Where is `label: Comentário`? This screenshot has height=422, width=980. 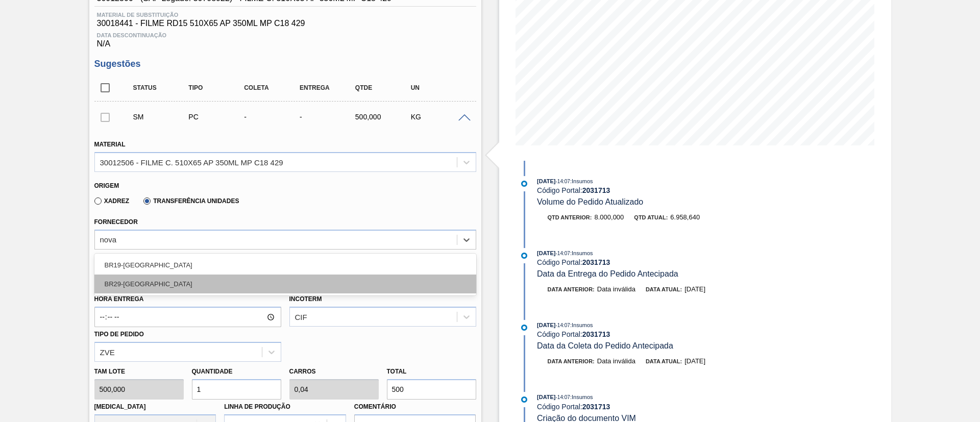 label: Comentário is located at coordinates (415, 407).